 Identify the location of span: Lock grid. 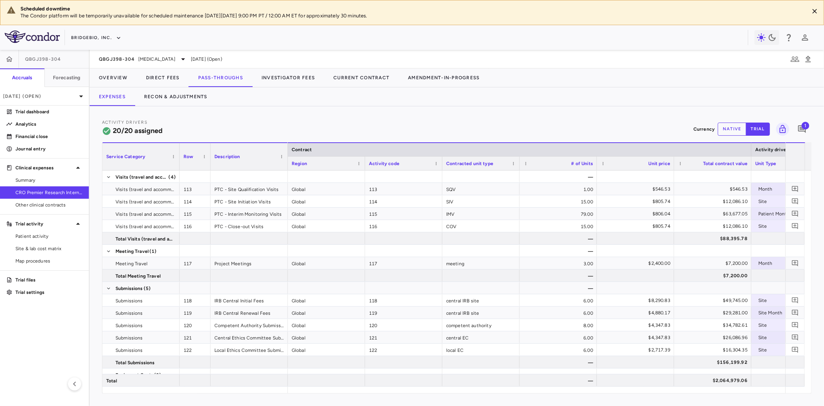
(781, 129).